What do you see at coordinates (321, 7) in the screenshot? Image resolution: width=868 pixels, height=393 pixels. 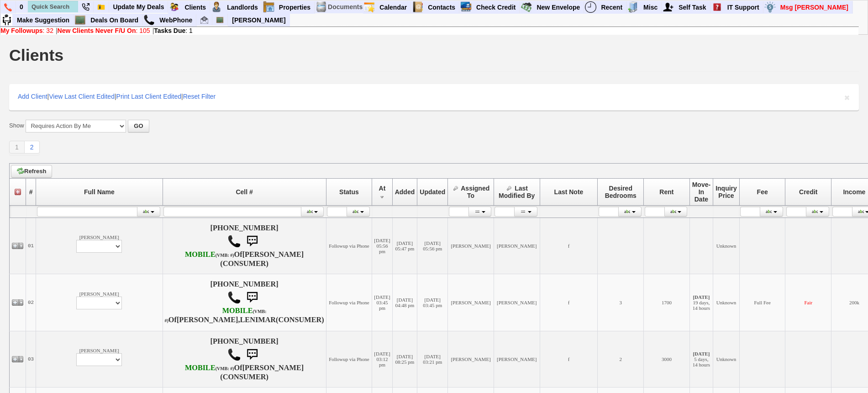 I see `img: docs.png` at bounding box center [321, 7].